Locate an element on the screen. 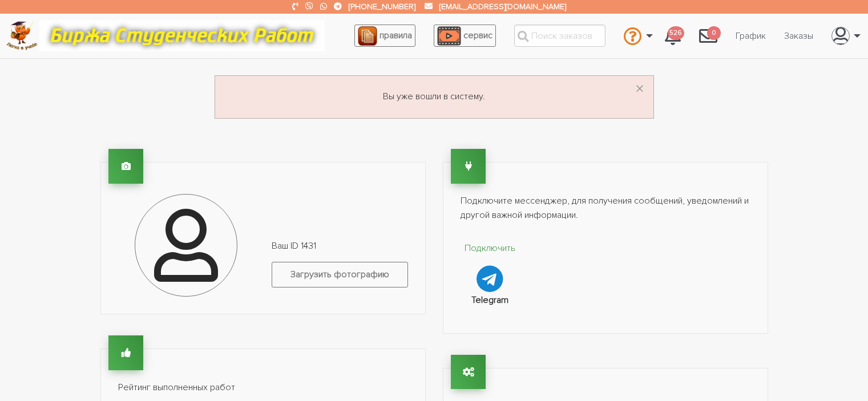 The width and height of the screenshot is (868, 401). a: График is located at coordinates (751, 36).